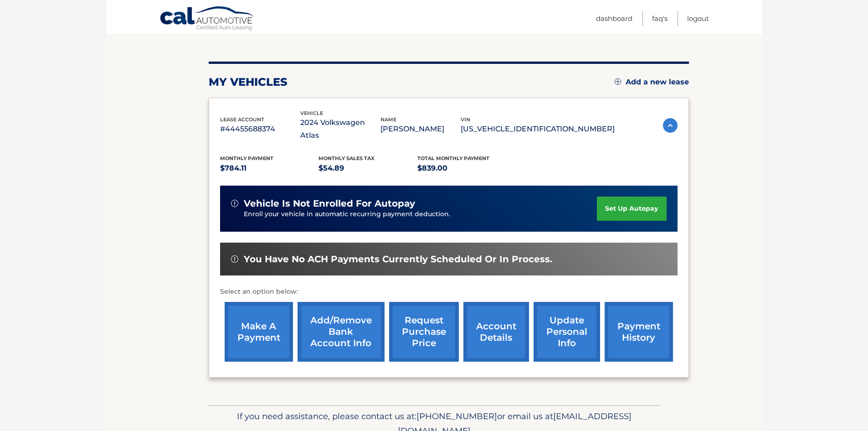 The height and width of the screenshot is (431, 868). What do you see at coordinates (341, 129) in the screenshot?
I see `p: 2024 Volkswagen Atlas` at bounding box center [341, 129].